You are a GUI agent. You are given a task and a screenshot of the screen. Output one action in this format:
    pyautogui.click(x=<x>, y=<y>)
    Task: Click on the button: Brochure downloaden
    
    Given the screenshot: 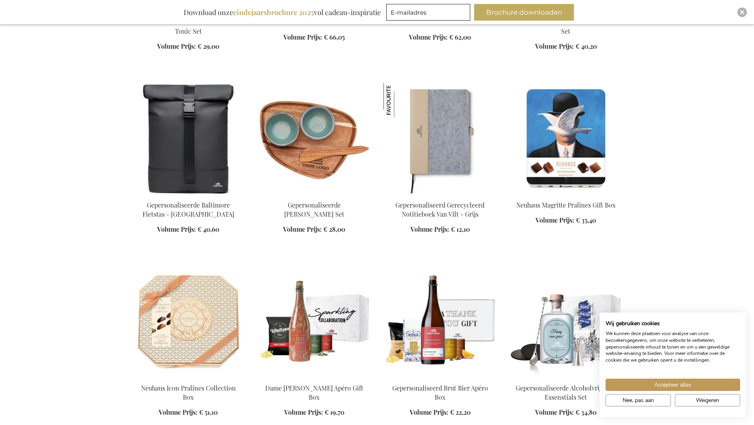 What is the action you would take?
    pyautogui.click(x=524, y=12)
    